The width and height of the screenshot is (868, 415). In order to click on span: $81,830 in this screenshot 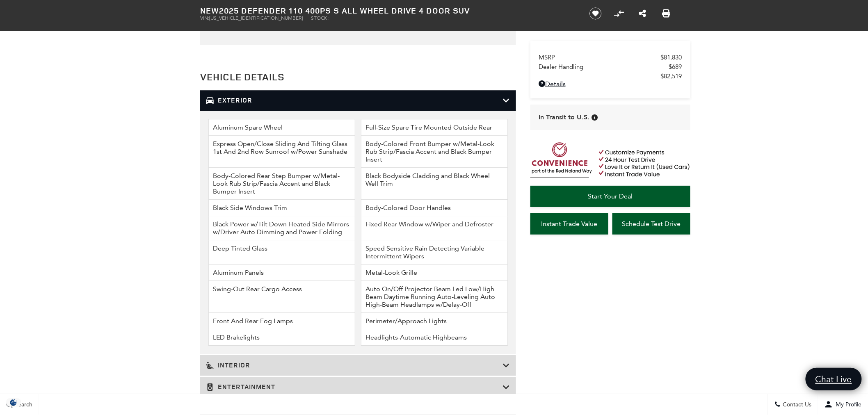, I will do `click(671, 57)`.